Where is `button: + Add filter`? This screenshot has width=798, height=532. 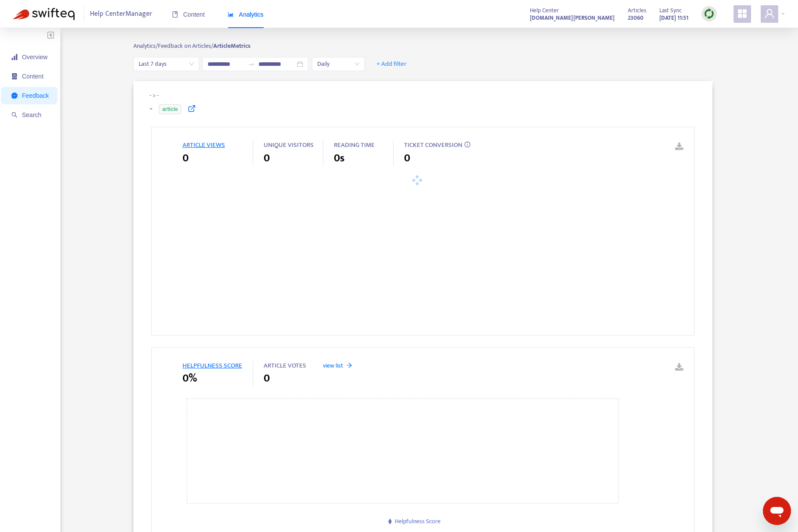 button: + Add filter is located at coordinates (391, 64).